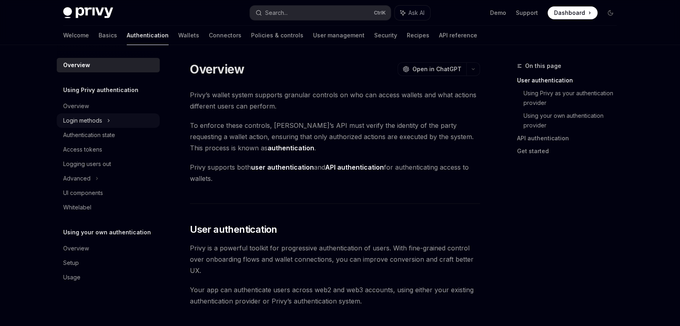 This screenshot has height=326, width=680. Describe the element at coordinates (108, 263) in the screenshot. I see `a: Setup` at that location.